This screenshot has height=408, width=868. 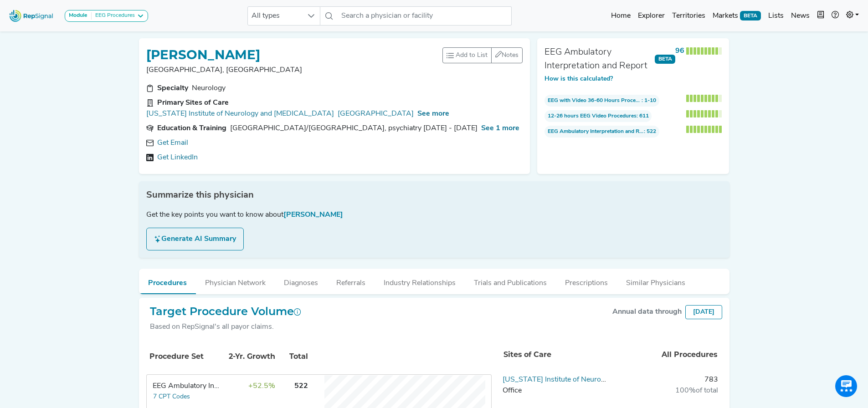 What do you see at coordinates (500, 129) in the screenshot?
I see `span: See 1 more` at bounding box center [500, 129].